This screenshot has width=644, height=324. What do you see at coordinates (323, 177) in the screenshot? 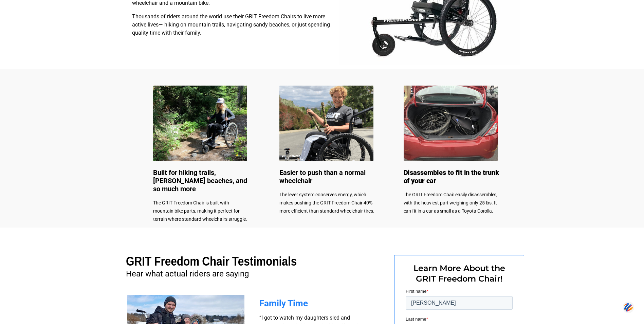
I see `span: Easier to push than a normal wheelchair` at bounding box center [323, 177].